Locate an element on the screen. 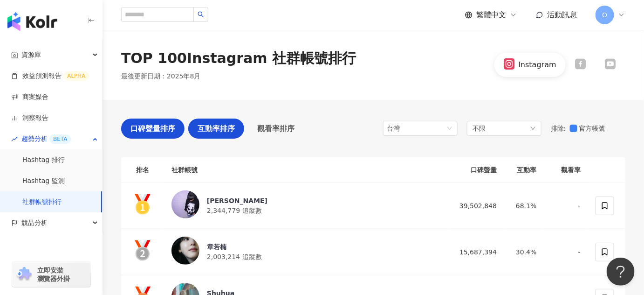  span: 2,344,779 追蹤數 is located at coordinates (234, 210).